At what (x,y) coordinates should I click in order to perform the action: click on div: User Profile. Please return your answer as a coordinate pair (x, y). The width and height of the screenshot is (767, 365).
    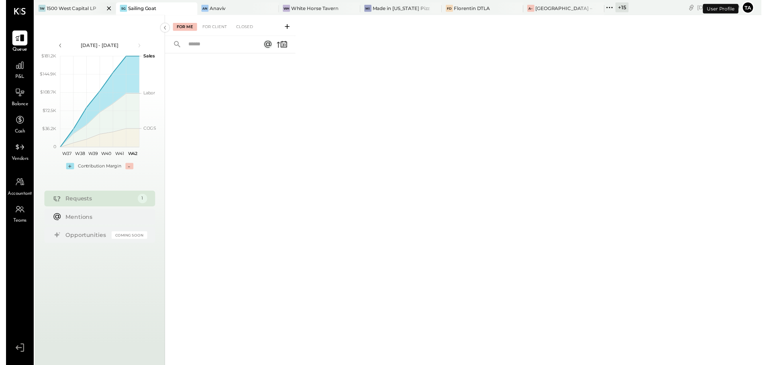
    Looking at the image, I should click on (726, 9).